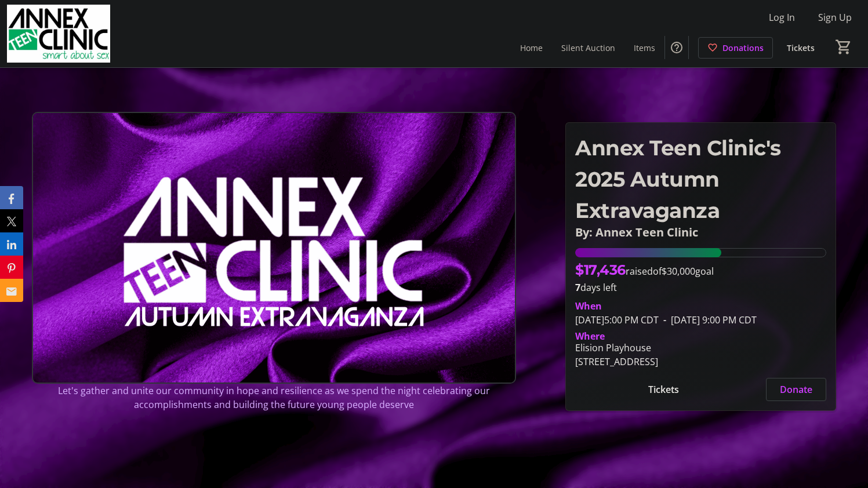 The width and height of the screenshot is (868, 488). I want to click on button: Help, so click(677, 47).